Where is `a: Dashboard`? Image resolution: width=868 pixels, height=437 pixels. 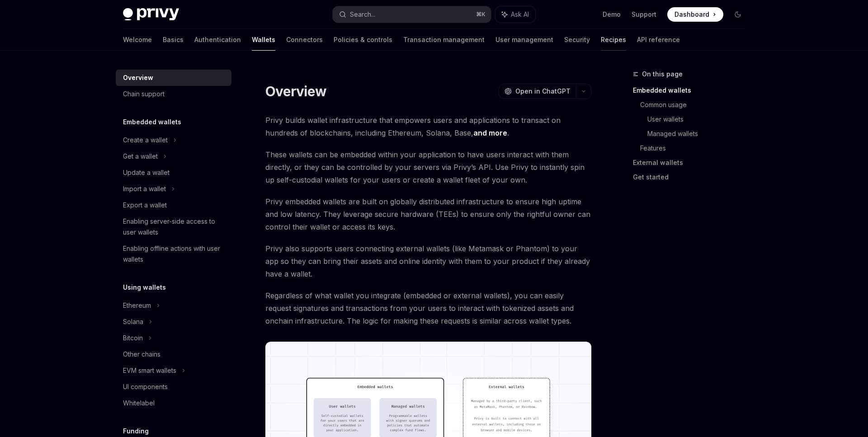
a: Dashboard is located at coordinates (695, 15).